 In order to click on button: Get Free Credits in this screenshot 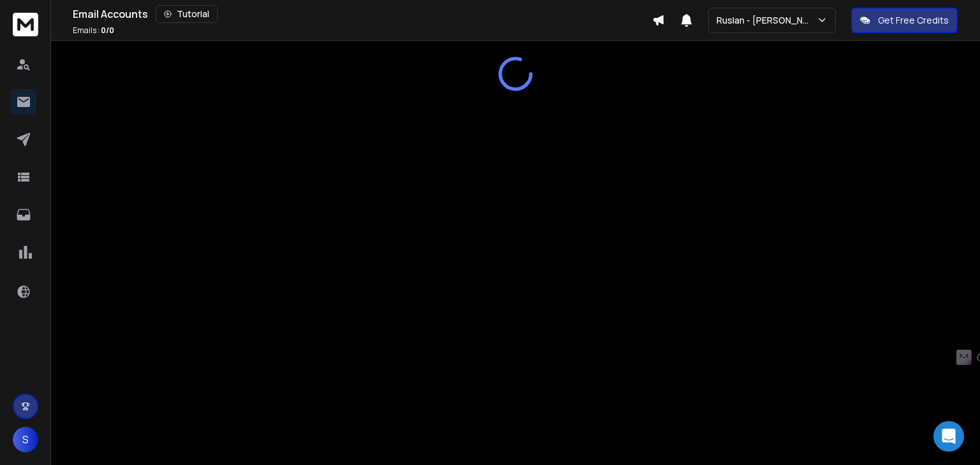, I will do `click(904, 20)`.